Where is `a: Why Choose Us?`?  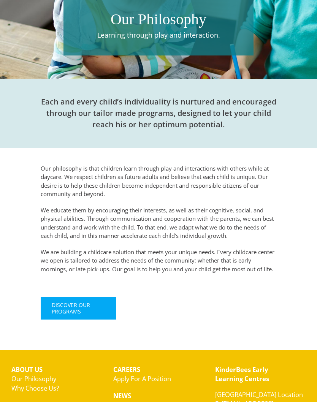
a: Why Choose Us? is located at coordinates (35, 388).